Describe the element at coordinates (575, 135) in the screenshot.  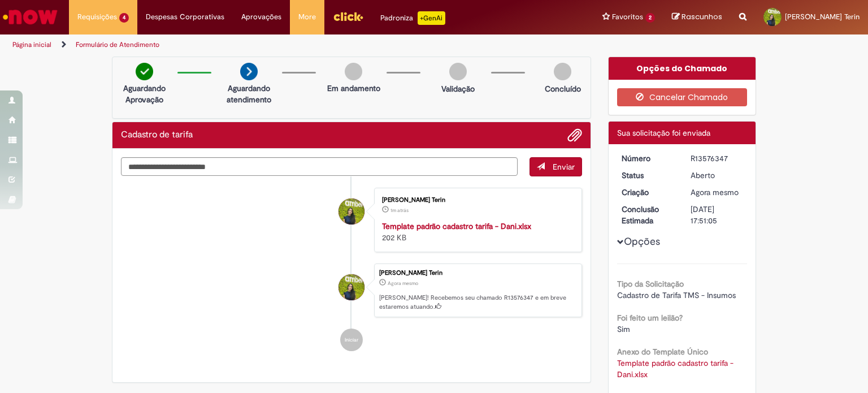
I see `button: Adicionar anexos` at that location.